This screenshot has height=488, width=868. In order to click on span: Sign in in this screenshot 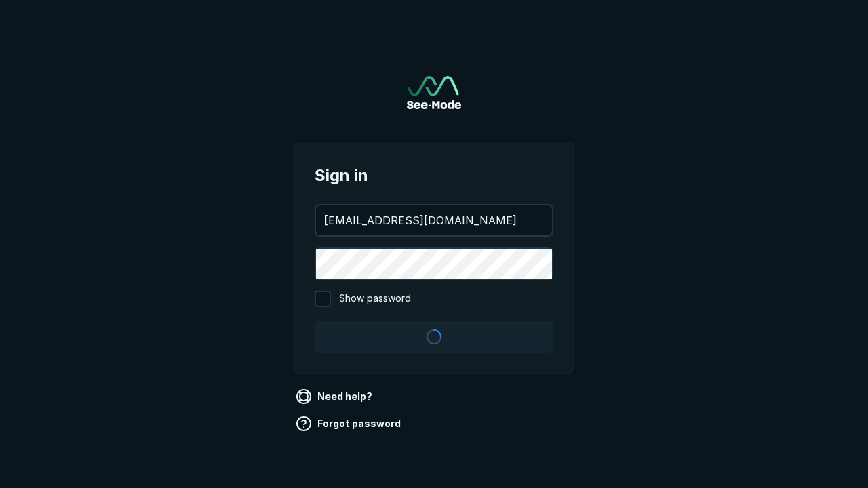, I will do `click(434, 175)`.